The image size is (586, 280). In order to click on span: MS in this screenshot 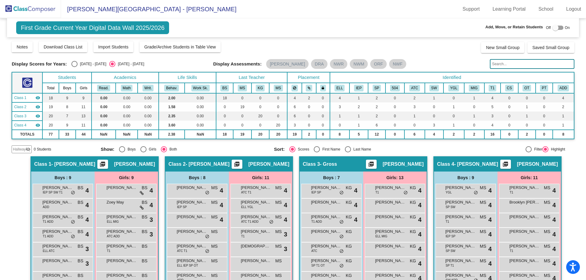, I will do `click(214, 188)`.